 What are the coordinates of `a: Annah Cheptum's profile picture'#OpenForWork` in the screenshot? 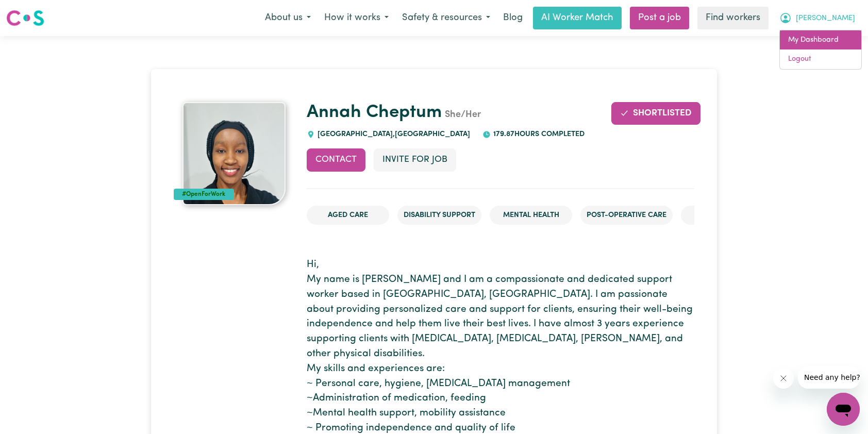 It's located at (234, 153).